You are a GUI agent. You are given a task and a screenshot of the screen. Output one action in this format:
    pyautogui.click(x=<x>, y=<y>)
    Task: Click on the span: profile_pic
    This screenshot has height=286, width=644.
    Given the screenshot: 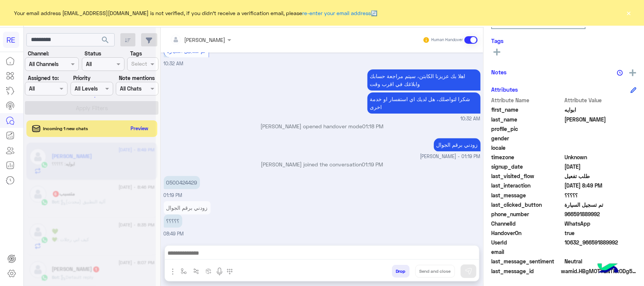 What is the action you would take?
    pyautogui.click(x=527, y=129)
    